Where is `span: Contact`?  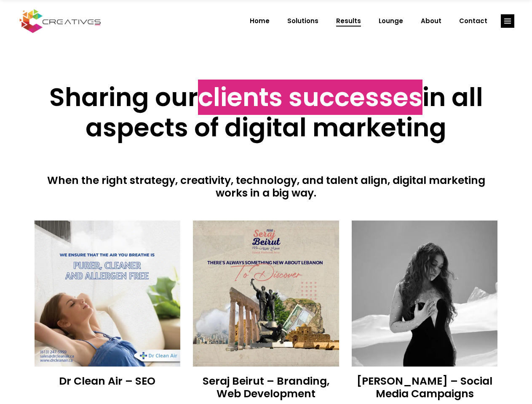 span: Contact is located at coordinates (473, 21).